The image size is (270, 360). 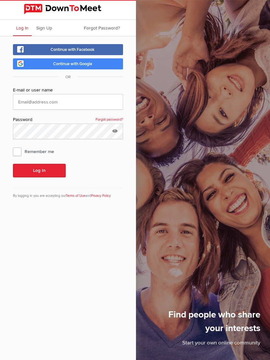 I want to click on img: DownToMeet, so click(x=68, y=9).